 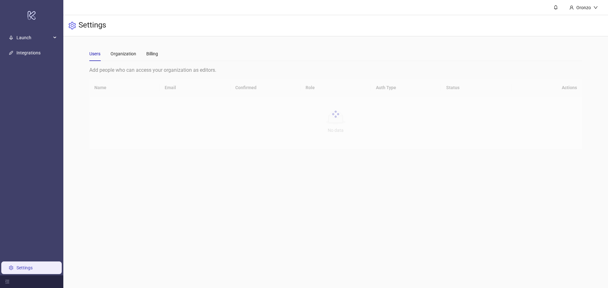 What do you see at coordinates (34, 38) in the screenshot?
I see `span: Launch` at bounding box center [34, 38].